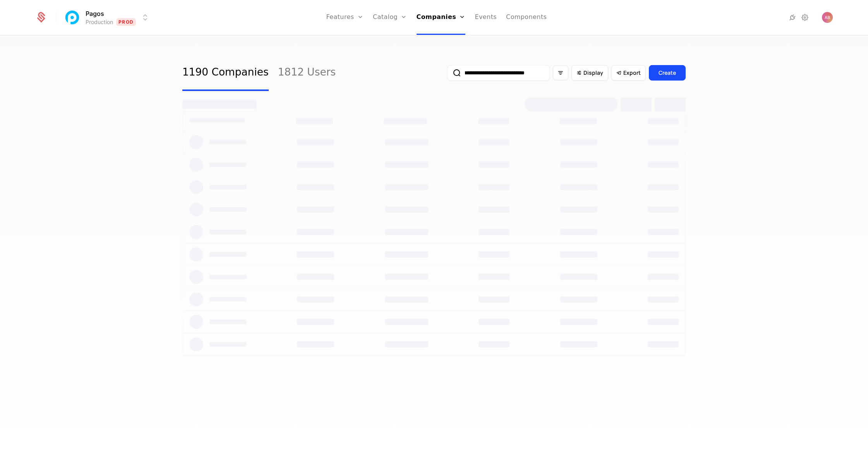 Image resolution: width=868 pixels, height=476 pixels. I want to click on a: Settings, so click(805, 17).